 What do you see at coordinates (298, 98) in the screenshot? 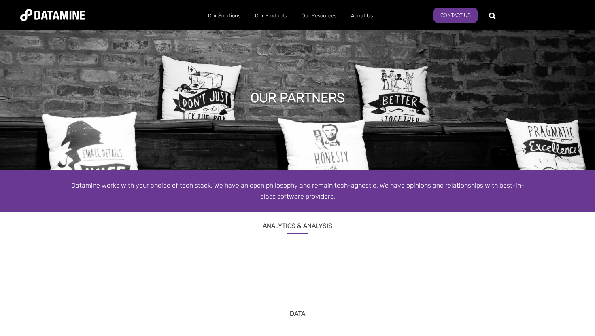
I see `h1: OUR PARTNERS` at bounding box center [298, 98].